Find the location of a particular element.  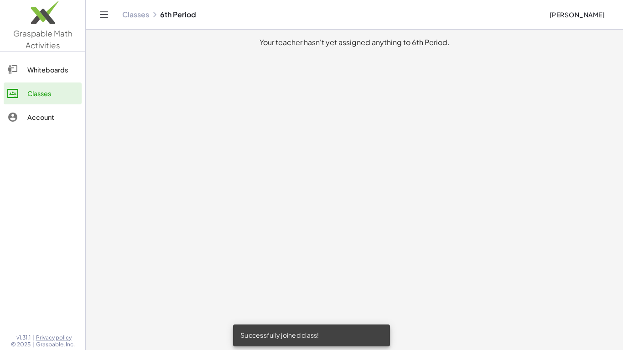

span: Graspable, Inc. is located at coordinates (55, 345).